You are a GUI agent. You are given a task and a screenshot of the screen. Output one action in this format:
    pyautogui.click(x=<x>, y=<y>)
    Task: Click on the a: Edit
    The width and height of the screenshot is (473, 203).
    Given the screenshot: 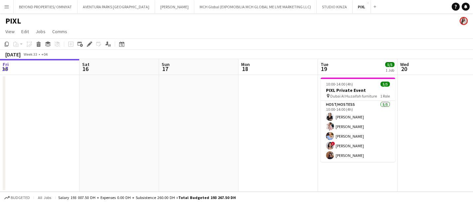 What is the action you would take?
    pyautogui.click(x=25, y=32)
    